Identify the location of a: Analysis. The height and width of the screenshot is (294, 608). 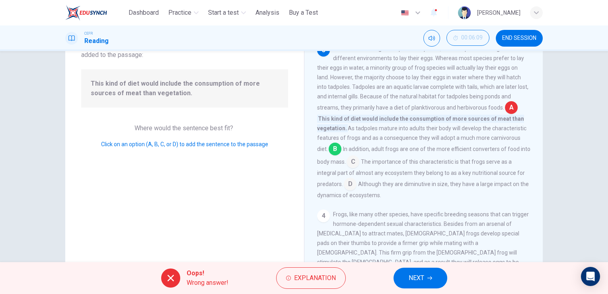
(267, 13).